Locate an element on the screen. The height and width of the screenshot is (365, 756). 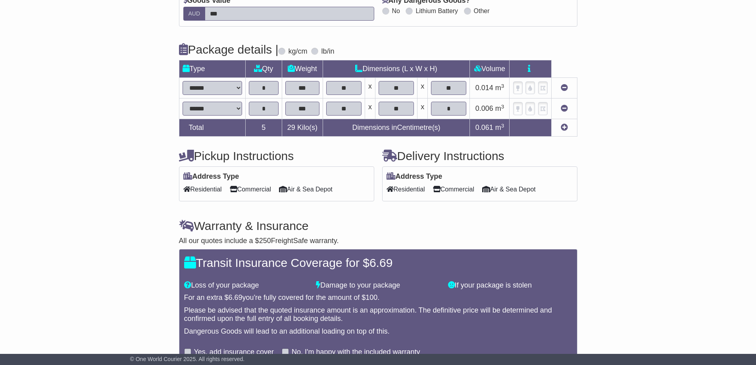
div: Dangerous Goods will lead to an additional loading on top of this. is located at coordinates (378, 331).